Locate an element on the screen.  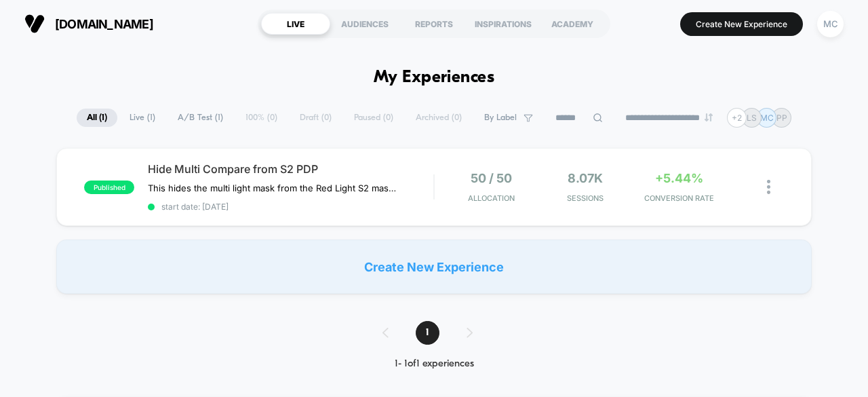
button: MC is located at coordinates (830, 24).